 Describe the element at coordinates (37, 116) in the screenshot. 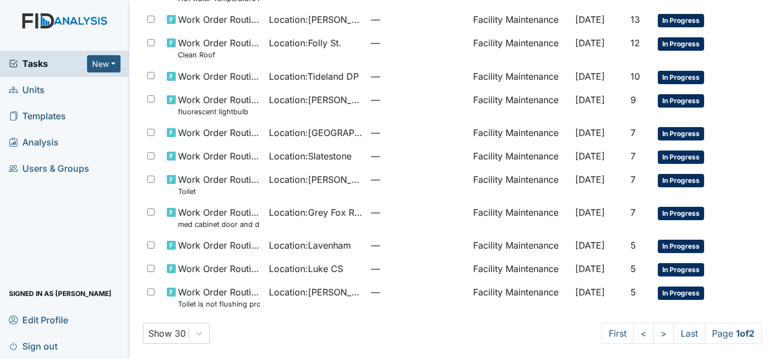

I see `span: Templates` at that location.